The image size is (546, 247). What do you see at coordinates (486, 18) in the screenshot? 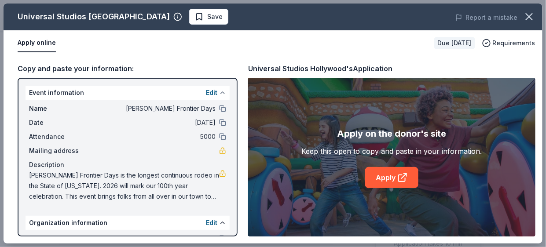
I see `button: Report a mistake` at bounding box center [486, 18].